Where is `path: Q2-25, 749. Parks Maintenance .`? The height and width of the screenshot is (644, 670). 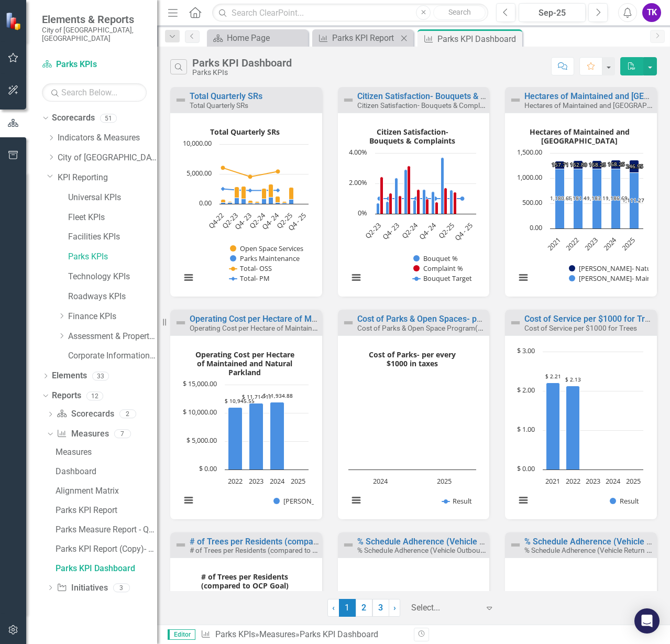
path: Q2-25, 749. Parks Maintenance . is located at coordinates (291, 202).